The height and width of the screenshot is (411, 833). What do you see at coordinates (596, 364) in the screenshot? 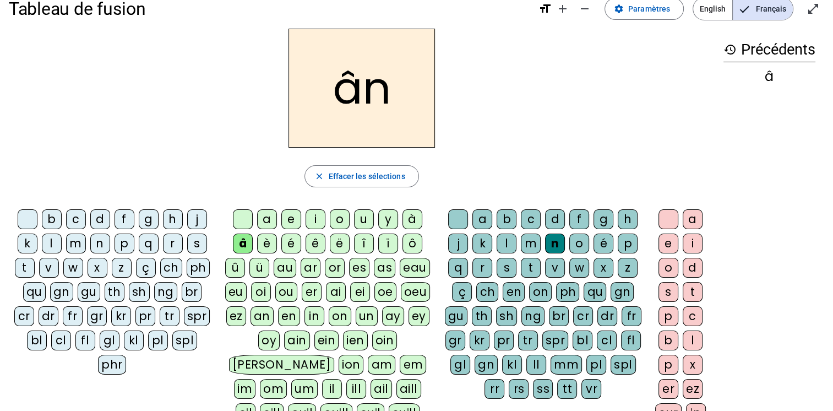
I see `div: pl` at bounding box center [596, 364].